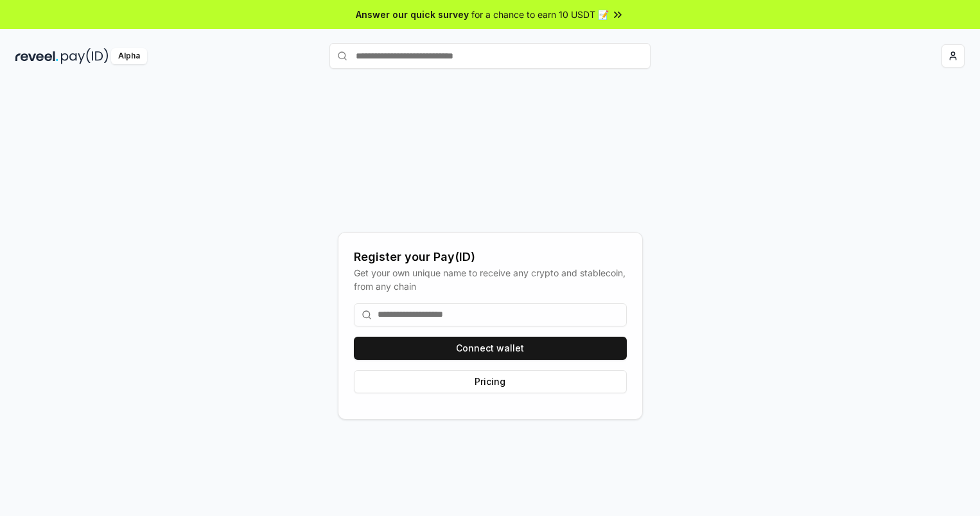  Describe the element at coordinates (490, 280) in the screenshot. I see `div: Get your own unique name to receive any crypto and stablecoin, from any chain` at that location.